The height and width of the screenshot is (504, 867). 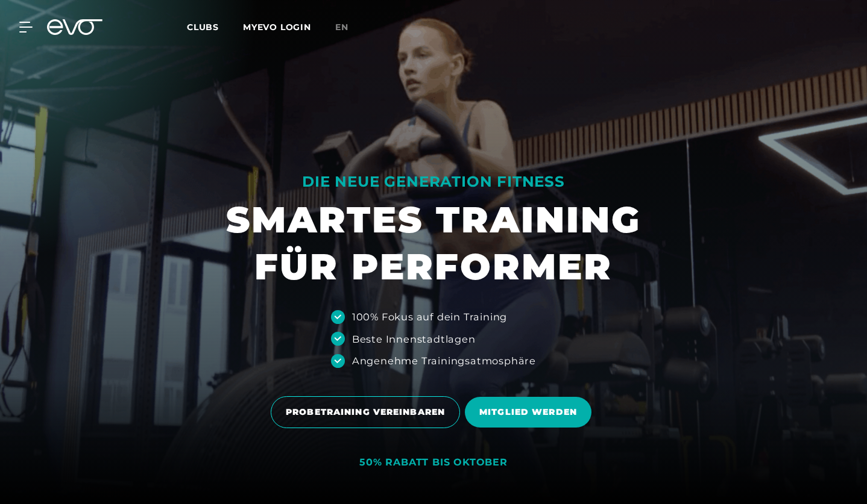 What do you see at coordinates (215, 26) in the screenshot?
I see `a: Clubs` at bounding box center [215, 26].